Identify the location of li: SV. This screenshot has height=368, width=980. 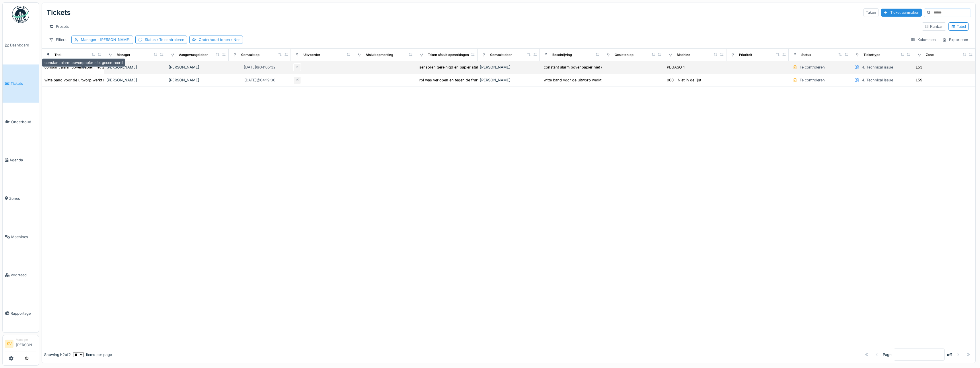
(10, 344).